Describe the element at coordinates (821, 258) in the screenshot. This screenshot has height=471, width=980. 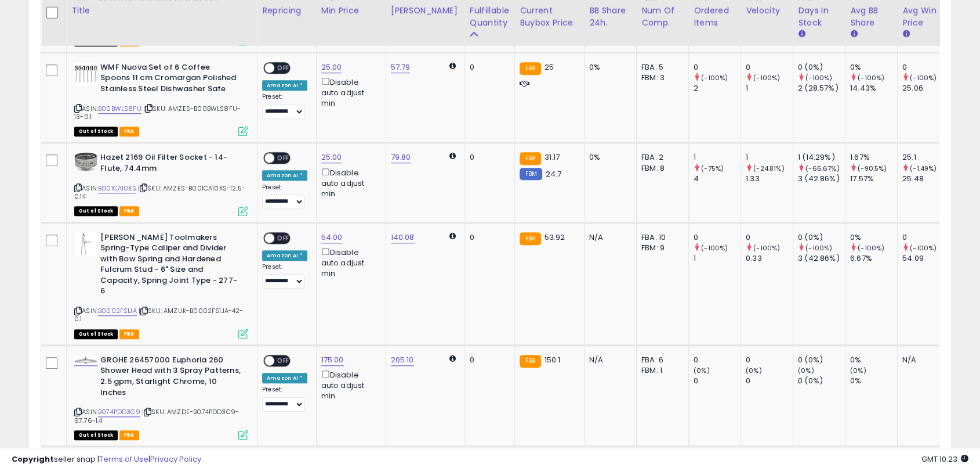
I see `div: 3 (42.86%)` at that location.